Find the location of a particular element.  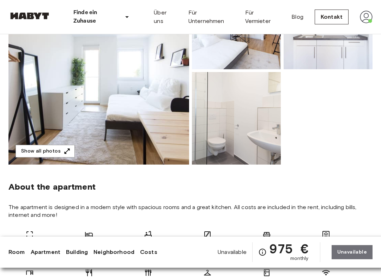

a: Costs is located at coordinates (149, 252).